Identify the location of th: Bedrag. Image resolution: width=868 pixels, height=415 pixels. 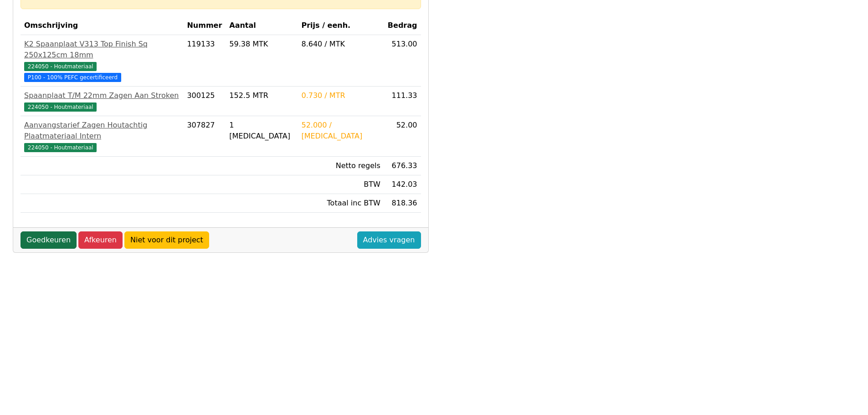
(402, 25).